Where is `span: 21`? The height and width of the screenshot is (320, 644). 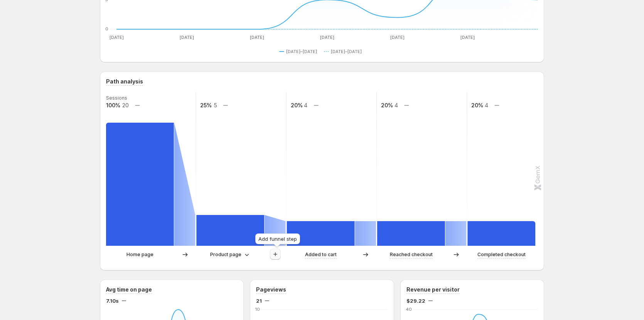 span: 21 is located at coordinates (259, 301).